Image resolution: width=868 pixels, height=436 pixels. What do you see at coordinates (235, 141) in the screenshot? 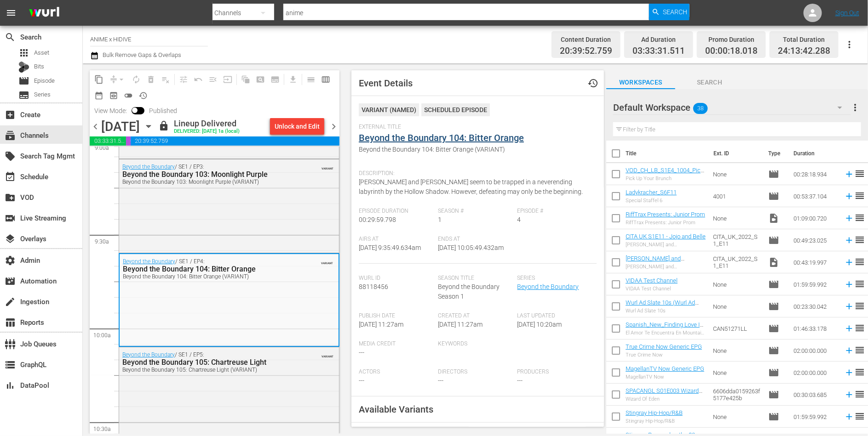
I see `span: 20:39:52.759` at bounding box center [235, 141].